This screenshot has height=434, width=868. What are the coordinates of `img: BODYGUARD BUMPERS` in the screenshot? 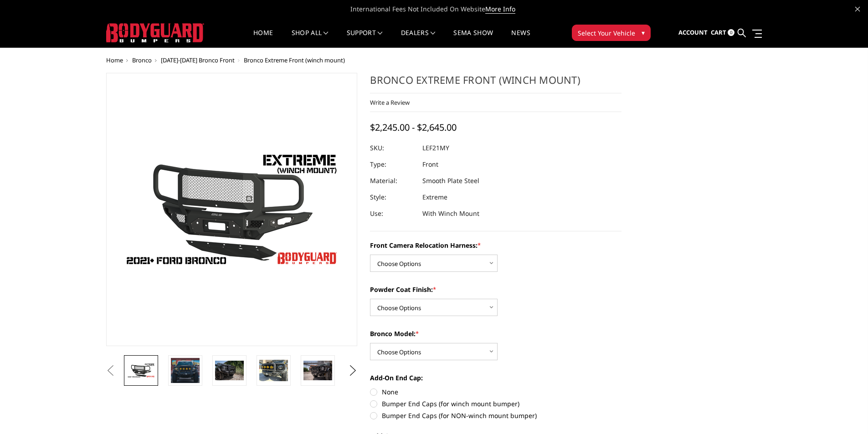 It's located at (155, 33).